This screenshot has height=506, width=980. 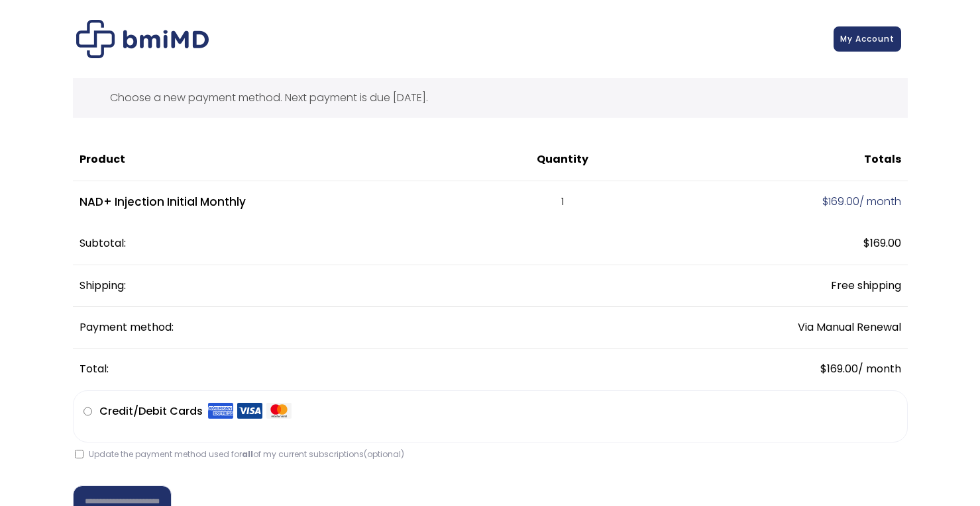 I want to click on img: Amex, so click(x=221, y=411).